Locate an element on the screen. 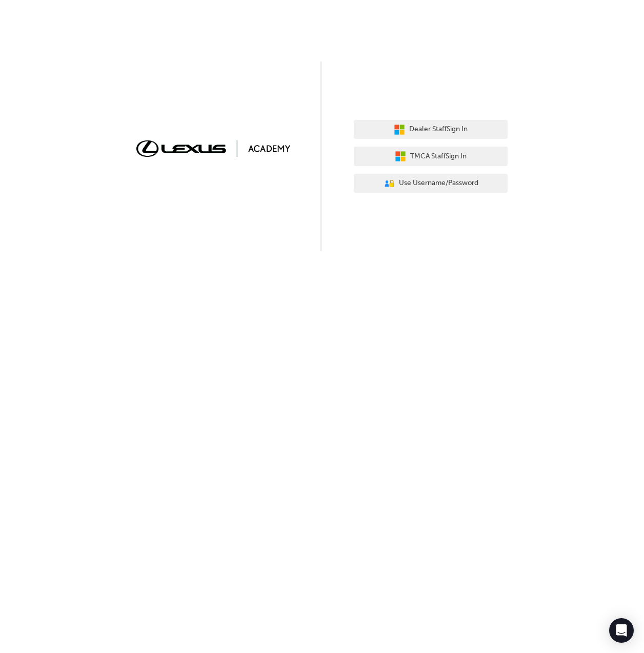 This screenshot has height=653, width=644. img: Trak is located at coordinates (213, 148).